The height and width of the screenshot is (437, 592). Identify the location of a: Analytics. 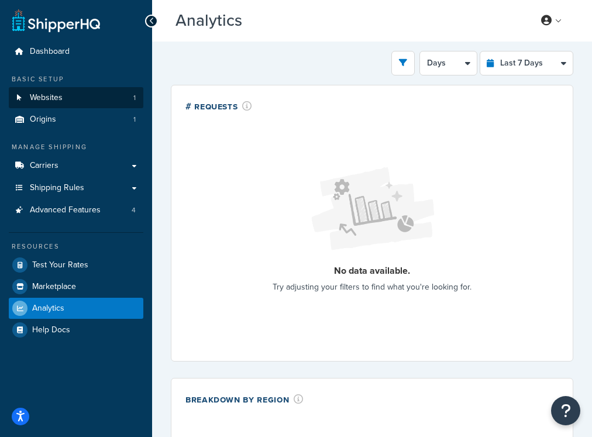
(76, 308).